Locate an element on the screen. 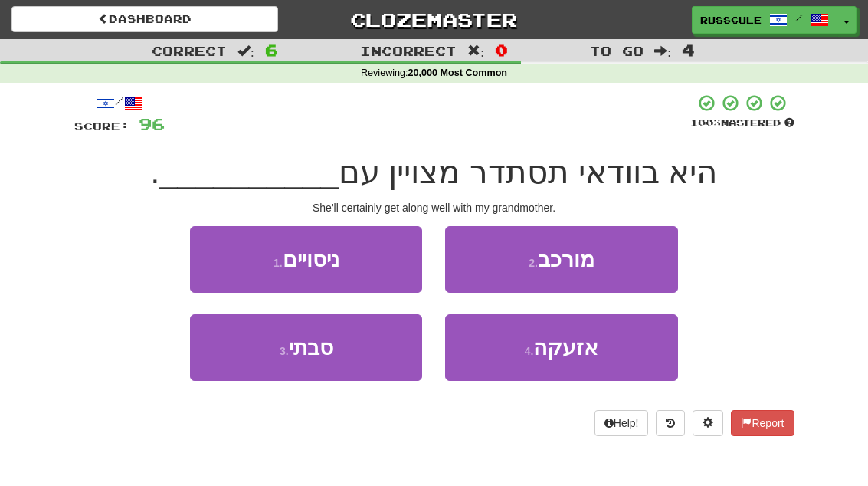 This screenshot has width=868, height=486. button: 3.סבתי is located at coordinates (306, 347).